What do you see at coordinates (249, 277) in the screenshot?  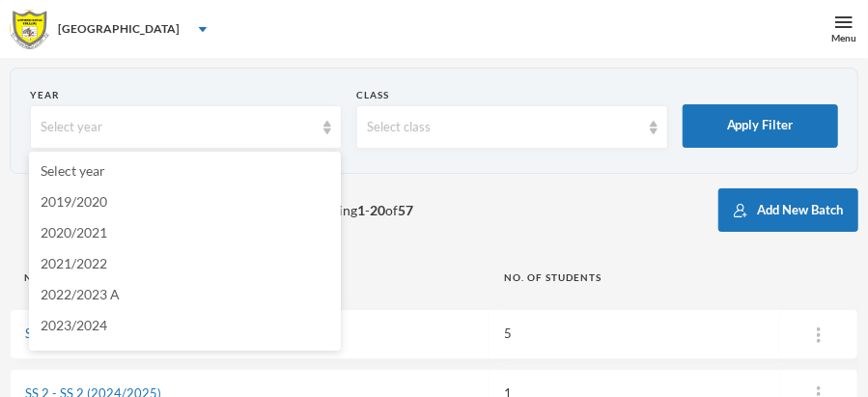 I see `th: Name` at bounding box center [249, 277].